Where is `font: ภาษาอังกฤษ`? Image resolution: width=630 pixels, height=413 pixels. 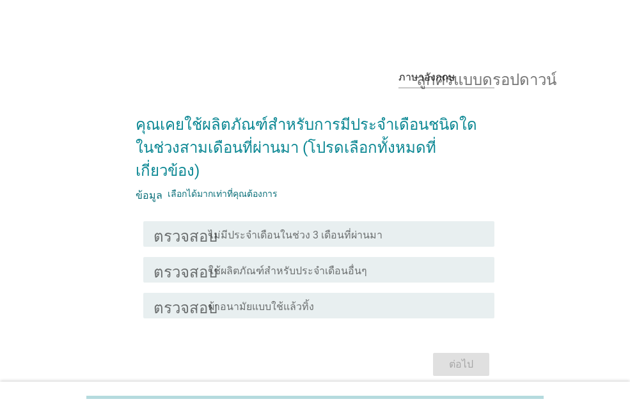
font: ภาษาอังกฤษ is located at coordinates (427, 77).